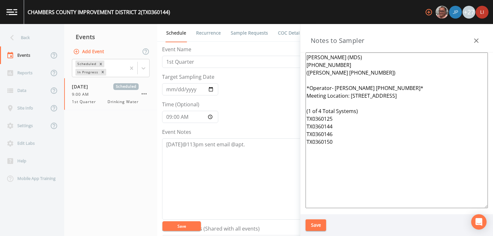 This screenshot has height=236, width=493. I want to click on a: COC Details, so click(290, 33).